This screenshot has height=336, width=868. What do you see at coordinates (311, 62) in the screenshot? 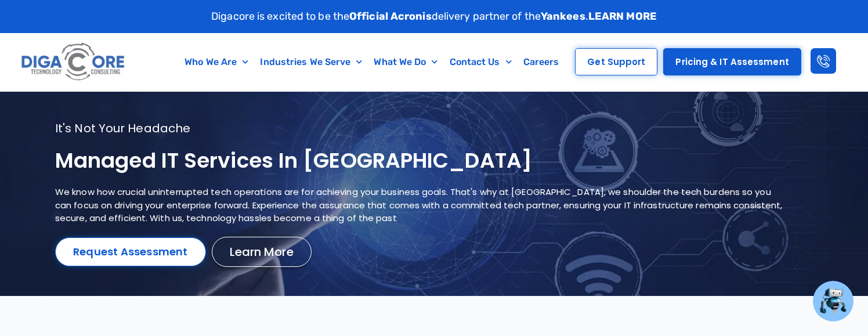
I see `a: Industries We Serve` at bounding box center [311, 62].